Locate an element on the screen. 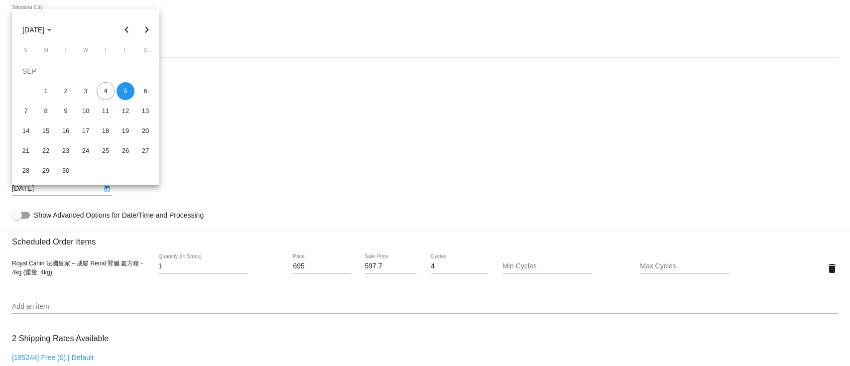 The image size is (850, 366). td: September 27, 2025 is located at coordinates (145, 151).